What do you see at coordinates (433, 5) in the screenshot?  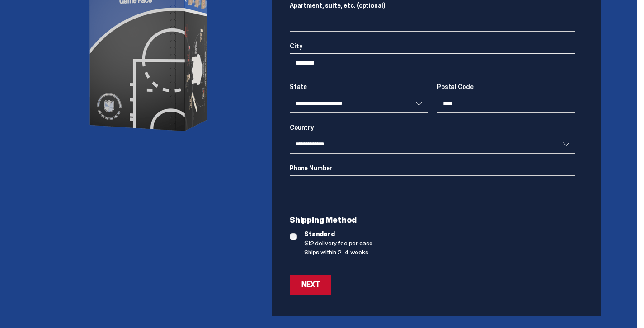 I see `label: Apartment, suite, etc. (optional)` at bounding box center [433, 5].